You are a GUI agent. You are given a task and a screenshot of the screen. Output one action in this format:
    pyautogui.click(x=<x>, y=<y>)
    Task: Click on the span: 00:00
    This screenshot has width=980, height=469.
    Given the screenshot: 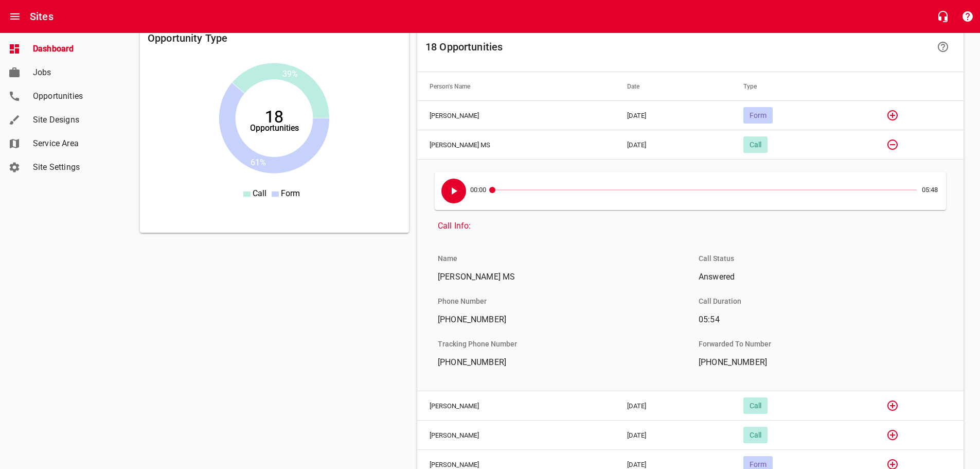 What is the action you would take?
    pyautogui.click(x=481, y=191)
    